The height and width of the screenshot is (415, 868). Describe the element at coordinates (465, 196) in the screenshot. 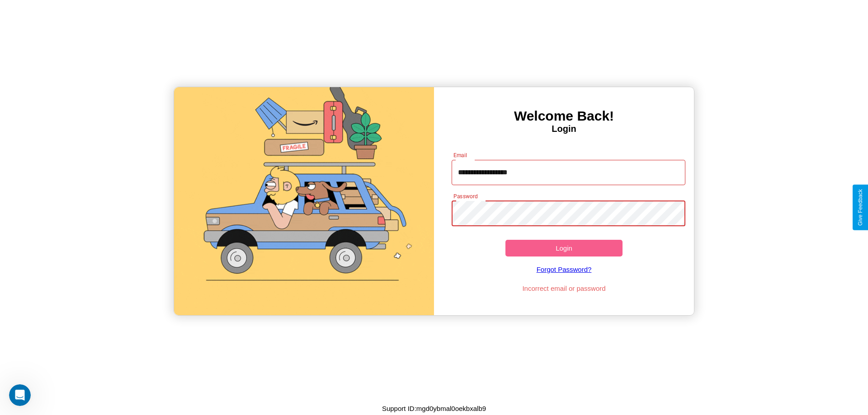

I see `label: Password` at that location.